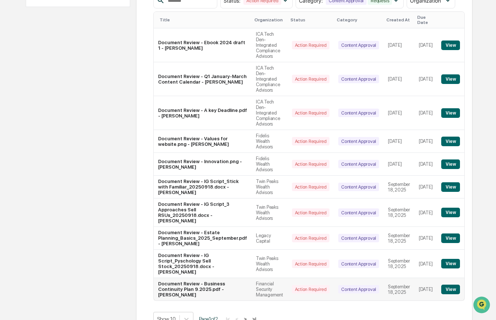 The image size is (496, 320). What do you see at coordinates (14, 63) in the screenshot?
I see `img: 1746055101610-c473b297-6a78-478c-a979-82029cc54cd1` at bounding box center [14, 63].